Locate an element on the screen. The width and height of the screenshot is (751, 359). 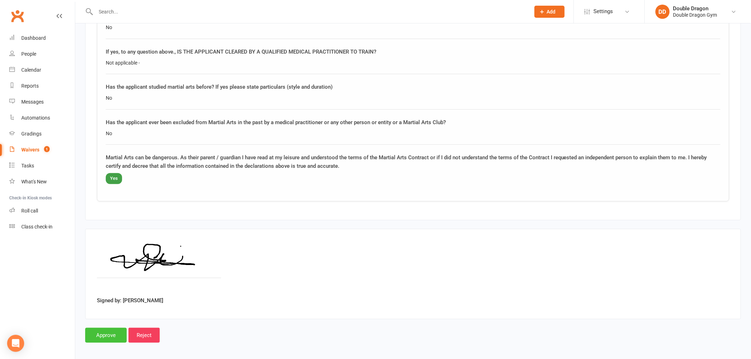
a: What's New is located at coordinates (42, 182).